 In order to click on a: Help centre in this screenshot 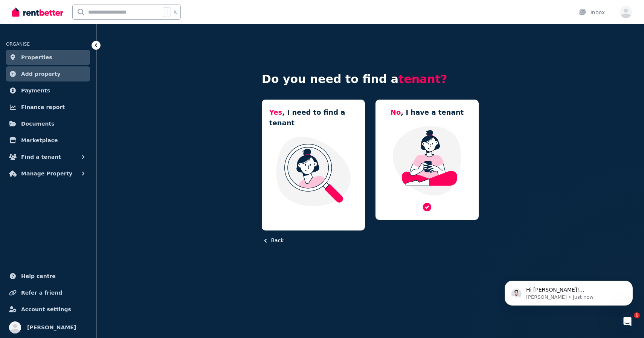, I will do `click(48, 276)`.